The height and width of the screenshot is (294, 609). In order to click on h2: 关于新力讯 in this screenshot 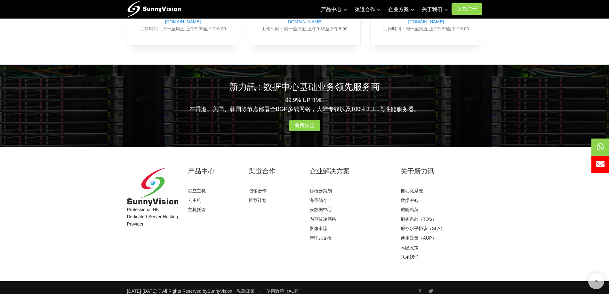, I will do `click(442, 171)`.